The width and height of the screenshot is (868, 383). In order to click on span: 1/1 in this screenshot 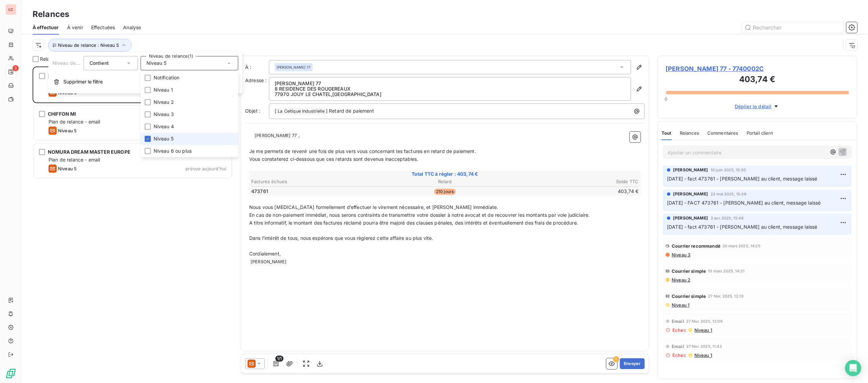, I will do `click(279, 358)`.